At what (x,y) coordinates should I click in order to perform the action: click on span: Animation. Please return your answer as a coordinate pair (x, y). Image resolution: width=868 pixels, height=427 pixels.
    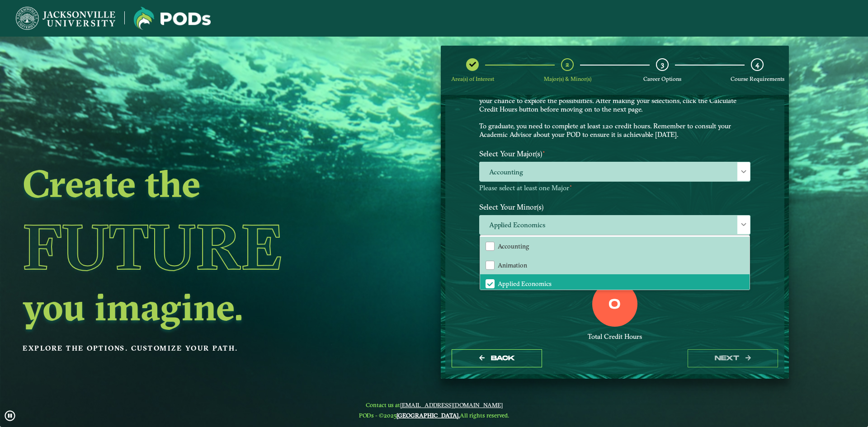
    Looking at the image, I should click on (512, 266).